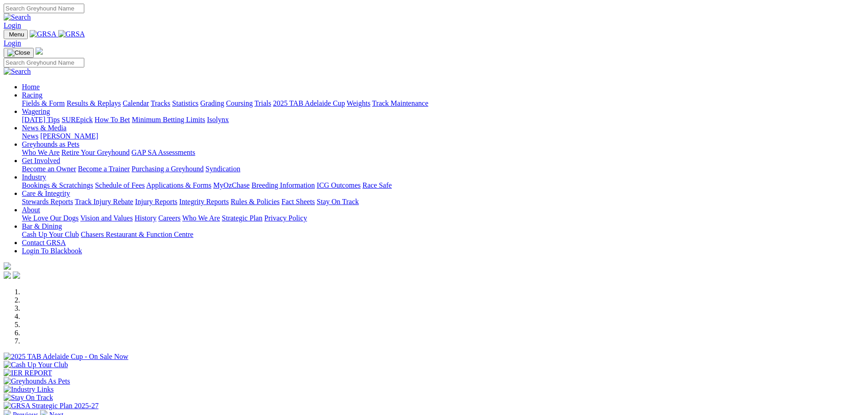 The width and height of the screenshot is (868, 415). Describe the element at coordinates (156, 202) in the screenshot. I see `a: Injury Reports` at that location.